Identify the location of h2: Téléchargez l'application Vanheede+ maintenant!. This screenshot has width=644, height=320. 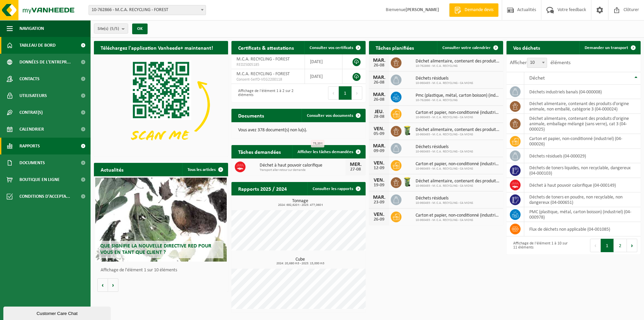
(157, 48).